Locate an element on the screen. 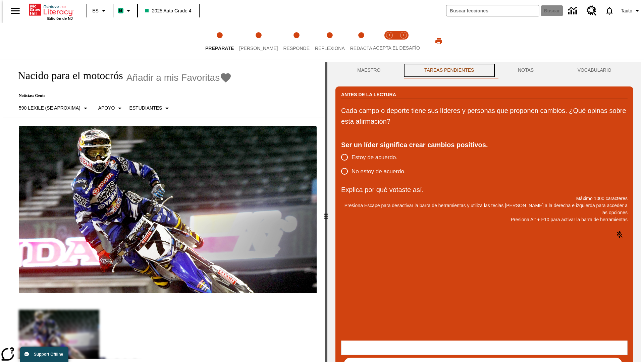 This screenshot has width=644, height=362. img: El corredor de motocrós James Stewart vuela por los aires en su motocicleta de montaña is located at coordinates (167, 210).